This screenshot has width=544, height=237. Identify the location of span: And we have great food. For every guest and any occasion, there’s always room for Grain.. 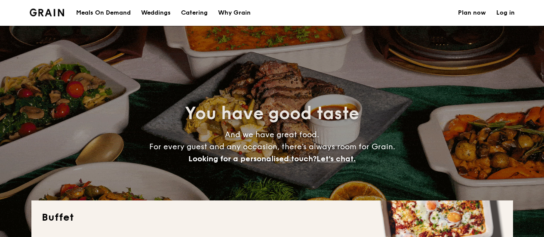
(272, 147).